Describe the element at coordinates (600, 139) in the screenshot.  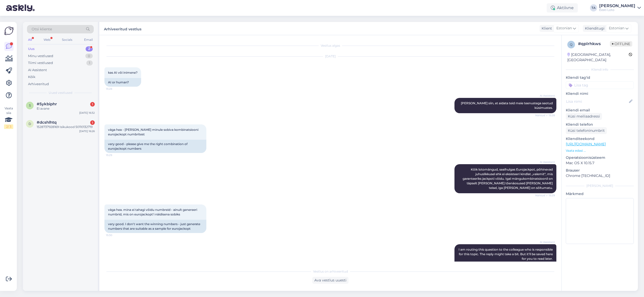
I see `p: Klienditeekond` at that location.